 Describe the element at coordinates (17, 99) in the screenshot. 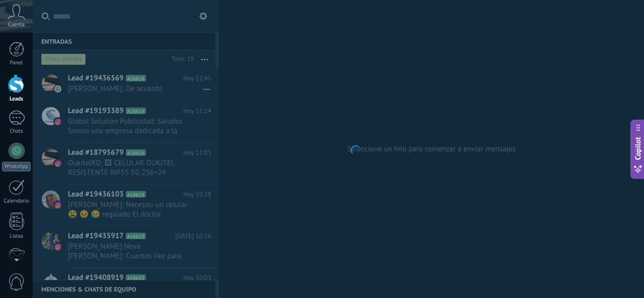

I see `div: Leads` at that location.